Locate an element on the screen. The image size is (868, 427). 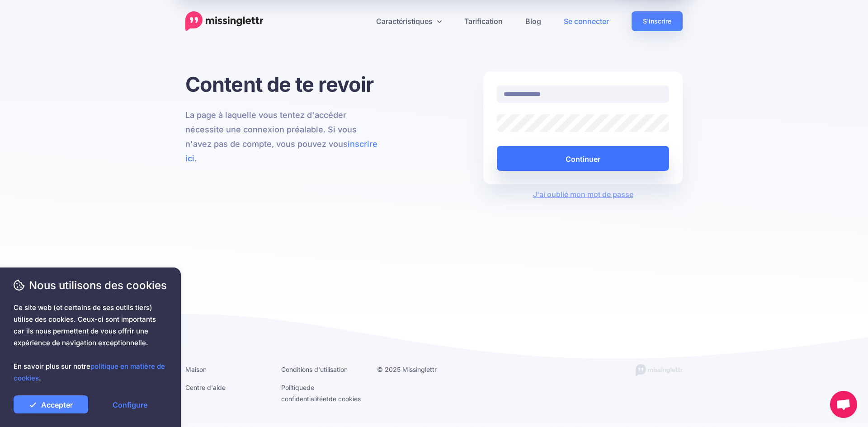
font: Blog is located at coordinates (533, 21).